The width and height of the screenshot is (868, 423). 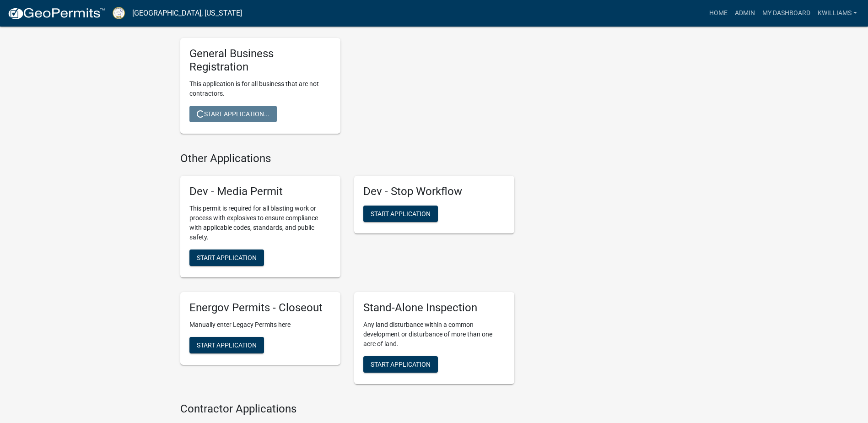 What do you see at coordinates (261, 89) in the screenshot?
I see `p: This application is for all business that are not contractors.` at bounding box center [261, 89].